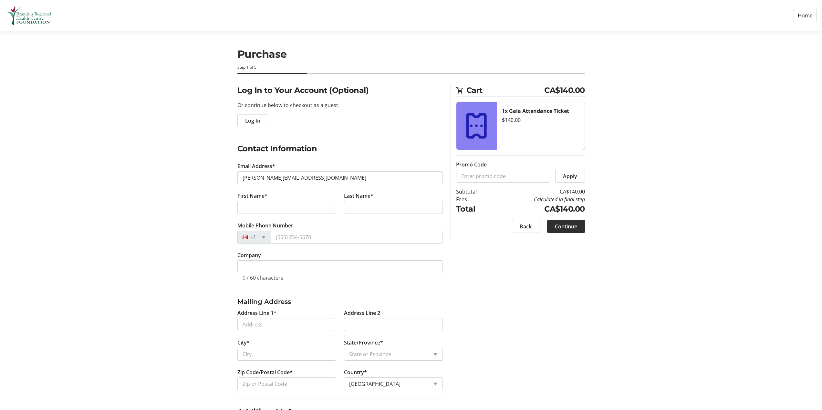  Describe the element at coordinates (564, 90) in the screenshot. I see `span: CA$140.00` at that location.